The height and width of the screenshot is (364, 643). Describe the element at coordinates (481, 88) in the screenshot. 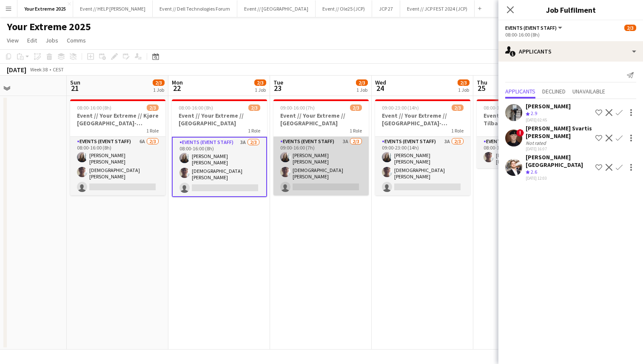

I see `span: 25` at that location.